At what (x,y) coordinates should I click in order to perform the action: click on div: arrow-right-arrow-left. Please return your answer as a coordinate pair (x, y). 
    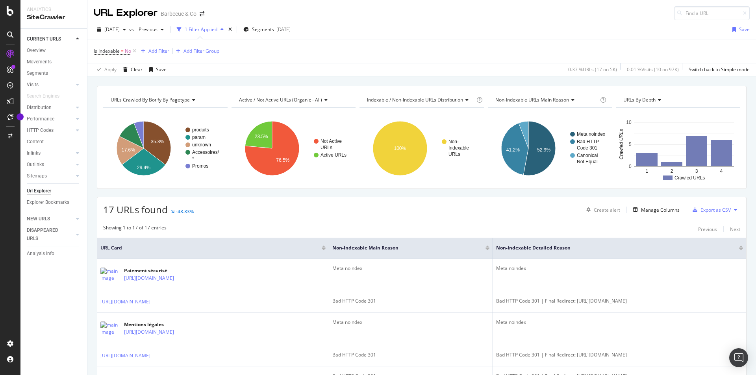
    Looking at the image, I should click on (202, 14).